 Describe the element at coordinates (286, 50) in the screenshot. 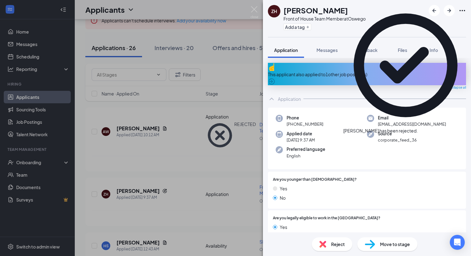

I see `span: Application` at that location.